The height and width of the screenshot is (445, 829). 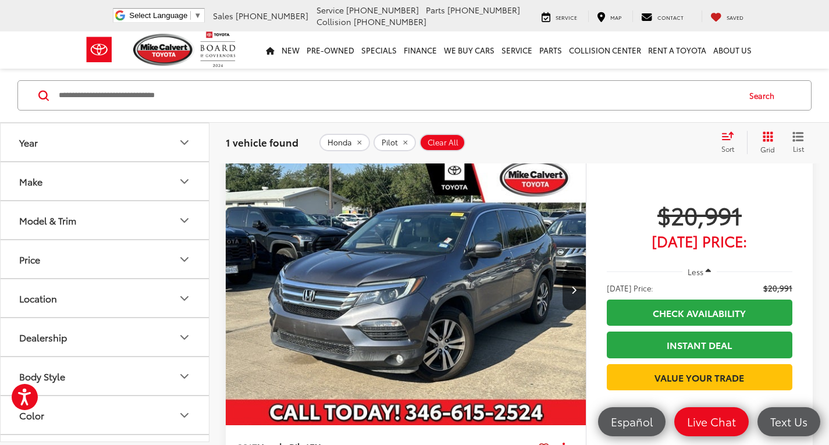 What do you see at coordinates (670, 17) in the screenshot?
I see `span: Contact` at bounding box center [670, 17].